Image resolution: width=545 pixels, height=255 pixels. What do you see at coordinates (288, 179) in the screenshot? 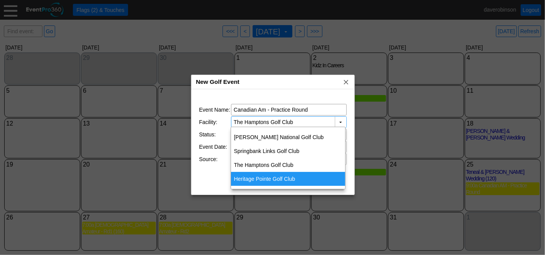
I see `div: Heritage Pointe Golf Club` at bounding box center [288, 179].